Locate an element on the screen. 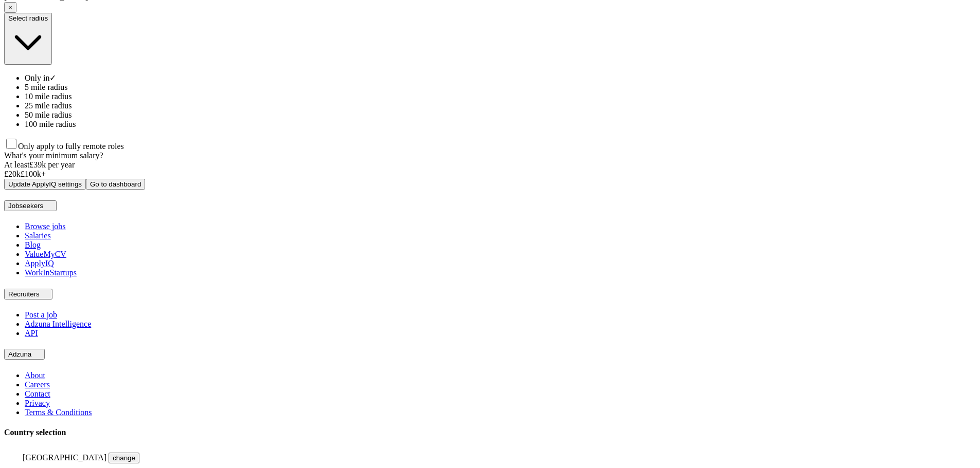 Image resolution: width=980 pixels, height=468 pixels. span: 100 mile radius is located at coordinates (50, 124).